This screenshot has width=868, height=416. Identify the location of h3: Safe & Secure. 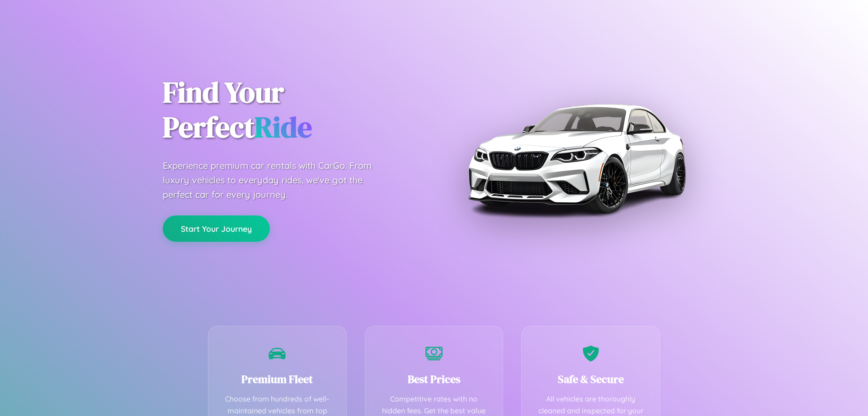
(590, 379).